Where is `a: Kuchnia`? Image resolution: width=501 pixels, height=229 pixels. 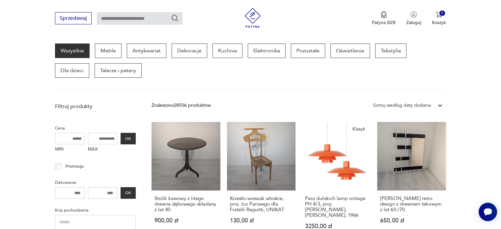 a: Kuchnia is located at coordinates (227, 51).